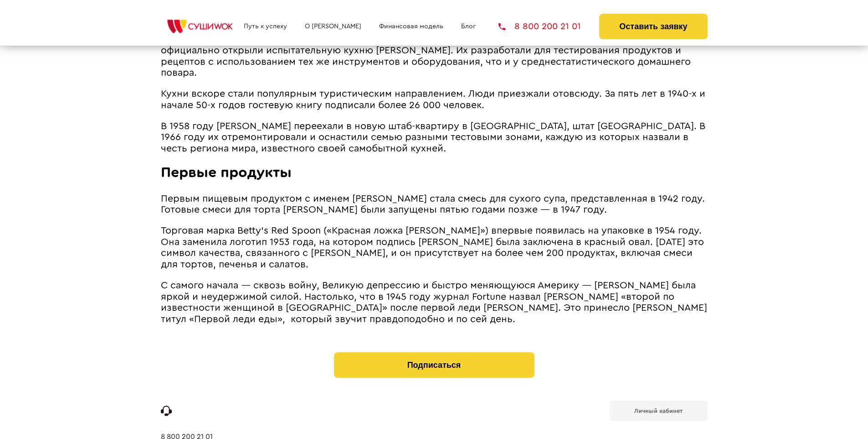 The height and width of the screenshot is (439, 868). I want to click on span: Первые продукты, so click(226, 172).